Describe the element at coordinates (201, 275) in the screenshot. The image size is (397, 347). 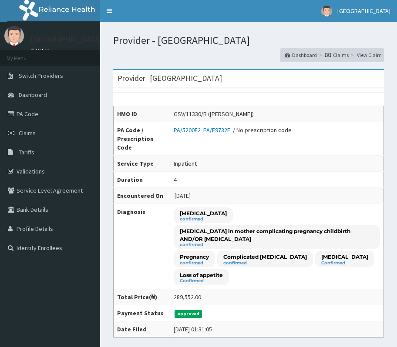
I see `p: Loss of appetite` at that location.